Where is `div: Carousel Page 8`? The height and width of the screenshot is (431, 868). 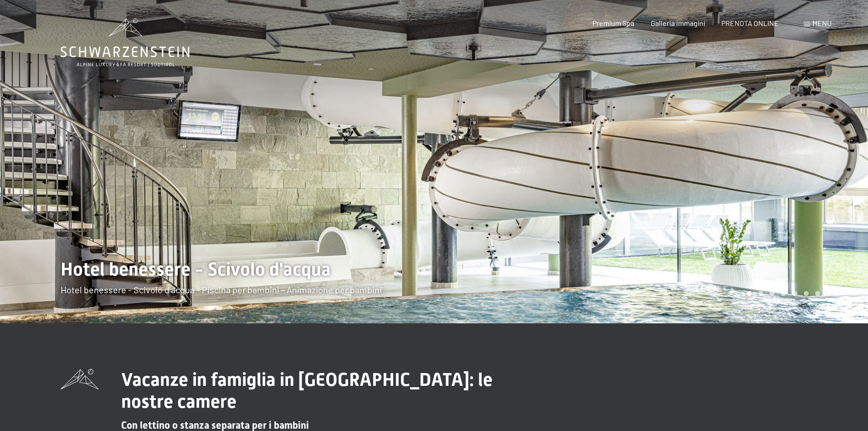
div: Carousel Page 8 is located at coordinates (829, 293).